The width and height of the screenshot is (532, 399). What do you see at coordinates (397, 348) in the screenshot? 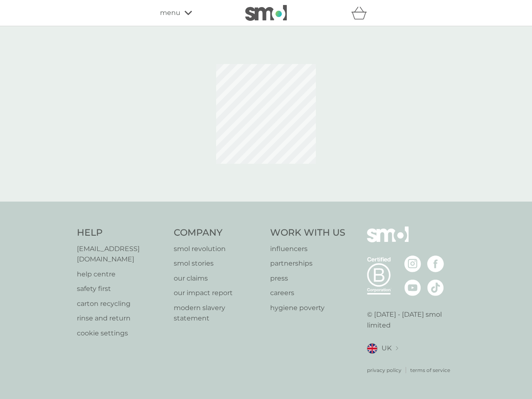
I see `img: select a new location` at bounding box center [397, 348].